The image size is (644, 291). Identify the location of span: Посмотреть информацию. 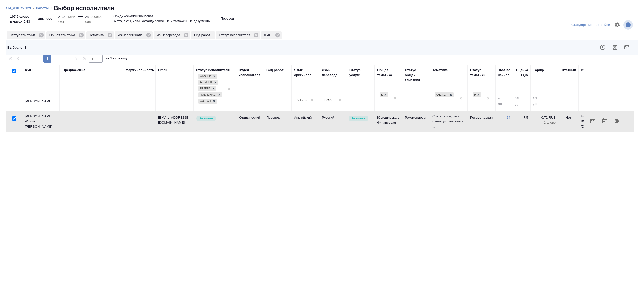
(629, 25).